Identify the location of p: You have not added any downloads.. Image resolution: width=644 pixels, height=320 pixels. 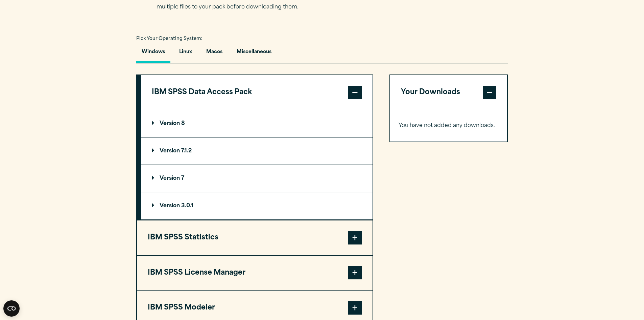
(449, 126).